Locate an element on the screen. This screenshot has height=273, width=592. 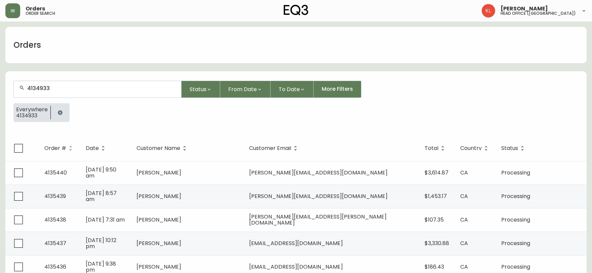
span: $107.35 is located at coordinates (434, 219).